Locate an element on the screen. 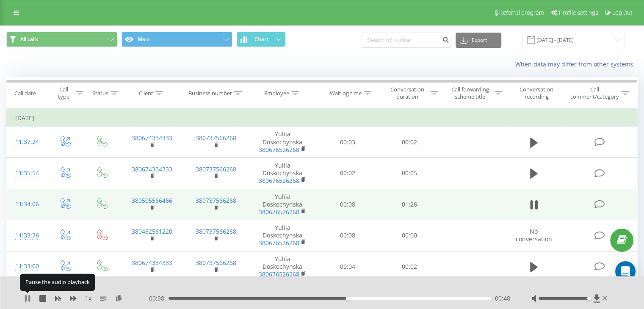 This screenshot has height=309, width=644. span: Log Out is located at coordinates (623, 13).